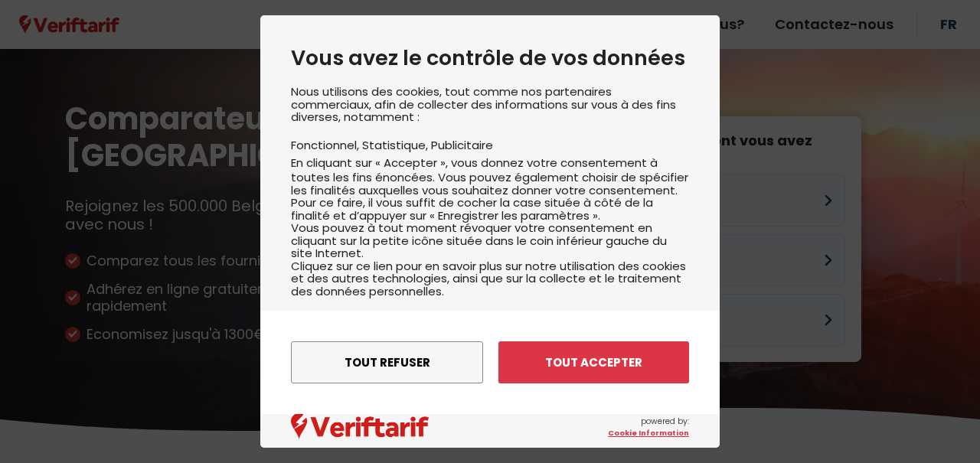 The height and width of the screenshot is (463, 980). What do you see at coordinates (462, 145) in the screenshot?
I see `li: Publicitaire` at bounding box center [462, 145].